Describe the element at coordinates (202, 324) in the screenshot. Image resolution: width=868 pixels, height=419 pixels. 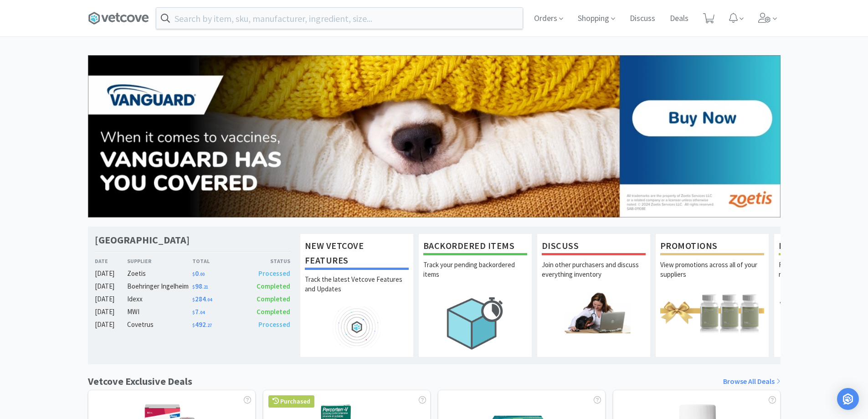
I see `span: 492` at that location.